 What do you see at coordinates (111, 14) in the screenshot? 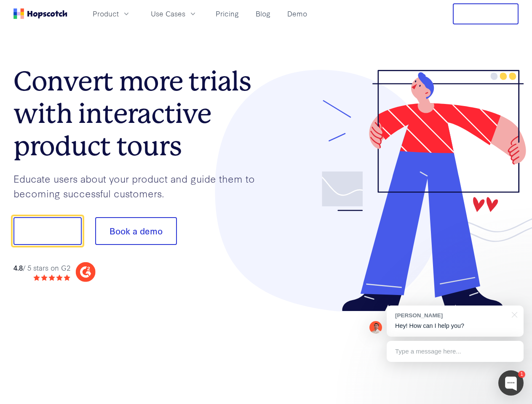
I see `button: Product` at bounding box center [111, 14].